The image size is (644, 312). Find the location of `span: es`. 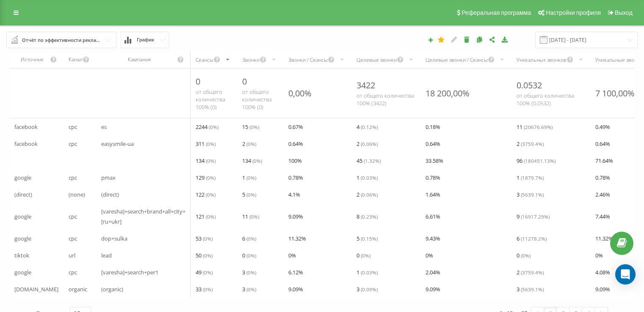

span: es is located at coordinates (104, 127).